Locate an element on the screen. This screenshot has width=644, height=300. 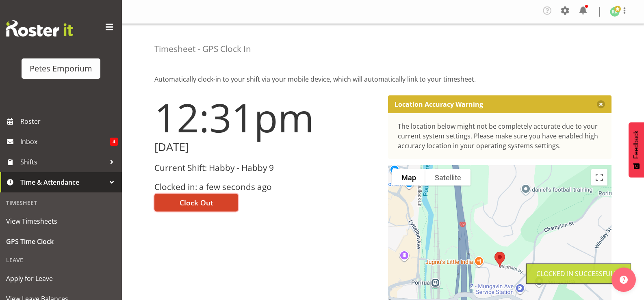
img: ruth-robertson-taylor722.jpg is located at coordinates (615, 12).